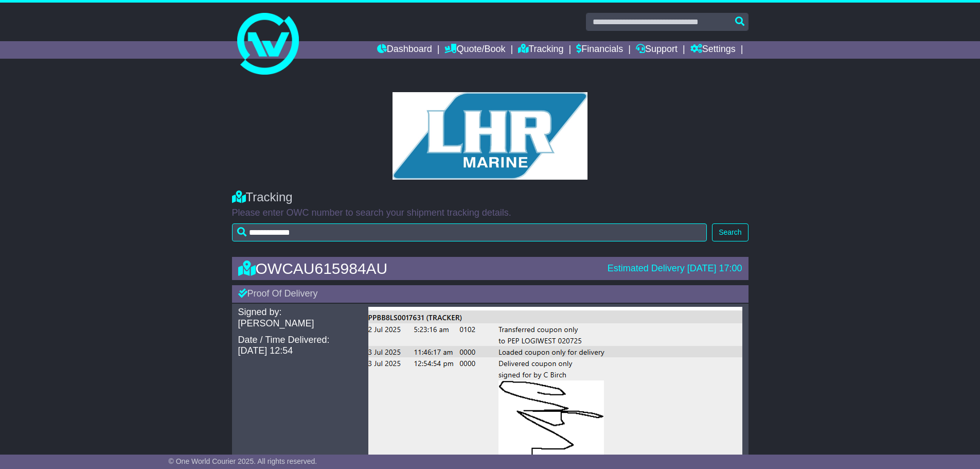 The width and height of the screenshot is (980, 469). Describe the element at coordinates (243, 461) in the screenshot. I see `span: © One World Courier 2025. All rights reserved.` at that location.